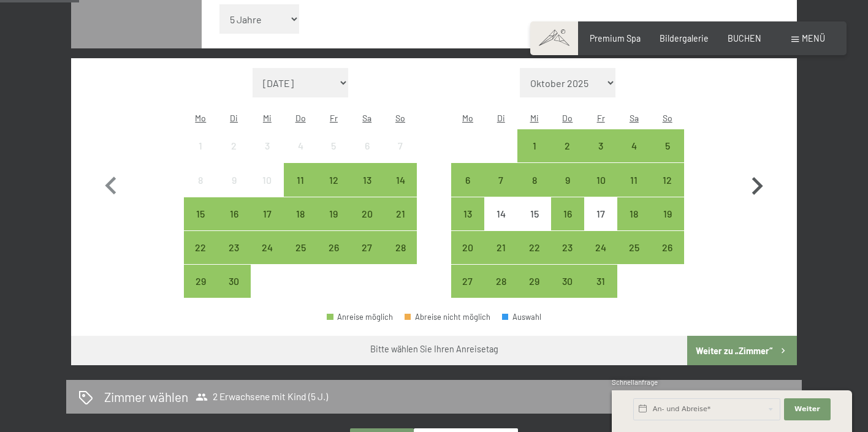 The image size is (868, 432). I want to click on div: Sat Sep 13 2025, so click(367, 179).